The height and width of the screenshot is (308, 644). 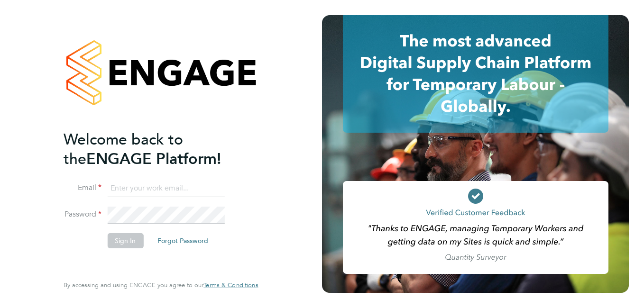 What do you see at coordinates (82, 214) in the screenshot?
I see `label: Password` at bounding box center [82, 214].